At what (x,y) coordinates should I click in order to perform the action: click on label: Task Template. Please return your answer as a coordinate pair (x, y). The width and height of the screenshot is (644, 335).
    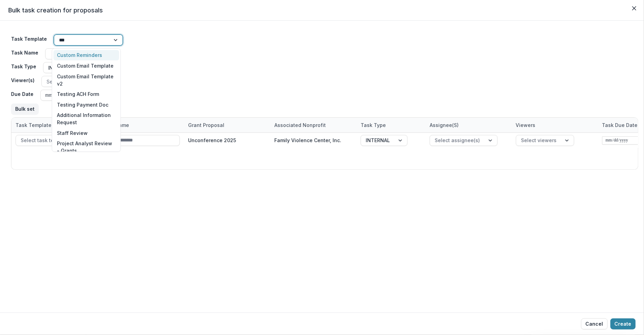
    Looking at the image, I should click on (29, 38).